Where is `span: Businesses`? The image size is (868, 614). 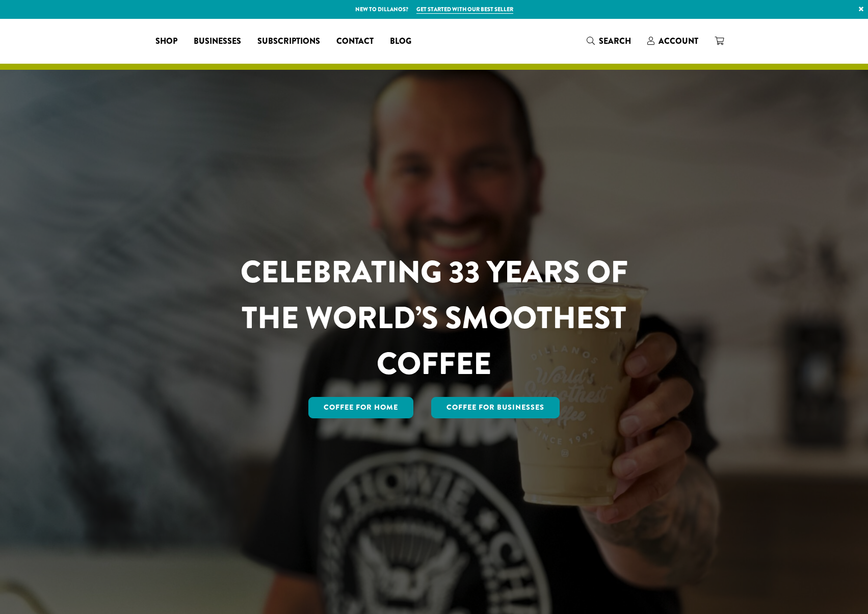 span: Businesses is located at coordinates (217, 41).